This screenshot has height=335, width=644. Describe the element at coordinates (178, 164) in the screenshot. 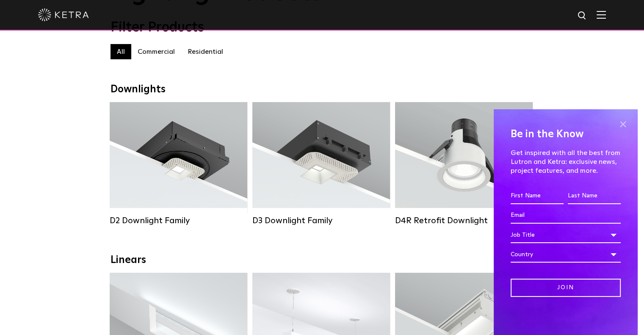

I see `a: D2 Downlight Family Lumen Output:1200Colors:White / Black / Gloss Black / Silver / Bronze / Silve...` at that location.